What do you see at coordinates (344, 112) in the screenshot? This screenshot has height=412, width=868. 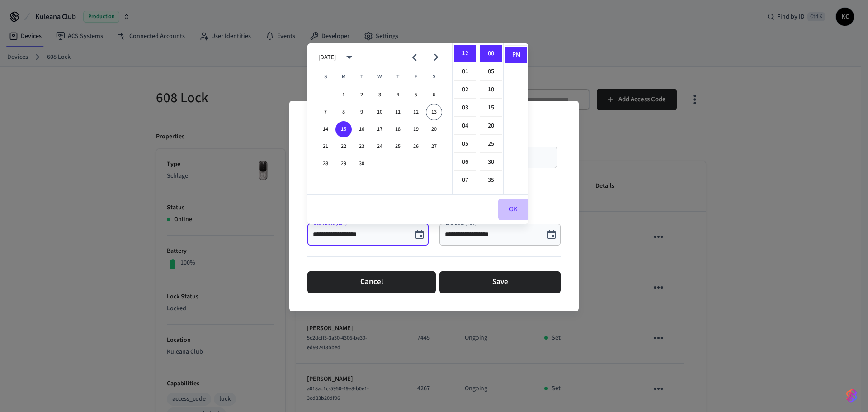 I see `button: 8` at bounding box center [344, 112].